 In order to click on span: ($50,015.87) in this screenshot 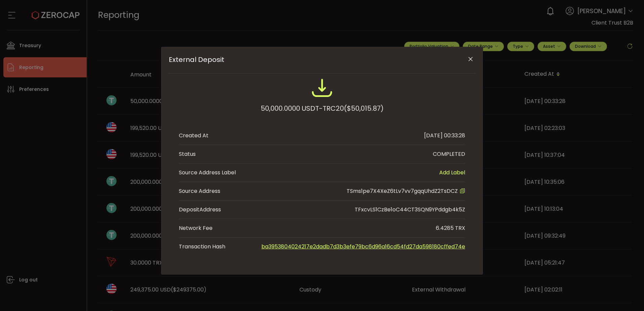, I will do `click(364, 108)`.